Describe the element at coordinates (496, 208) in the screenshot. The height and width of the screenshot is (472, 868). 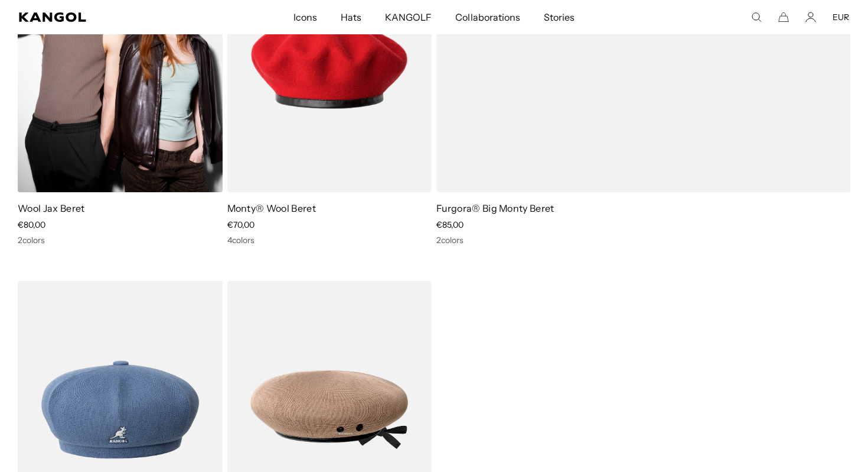
I see `a: Furgora® Big Monty Beret` at that location.